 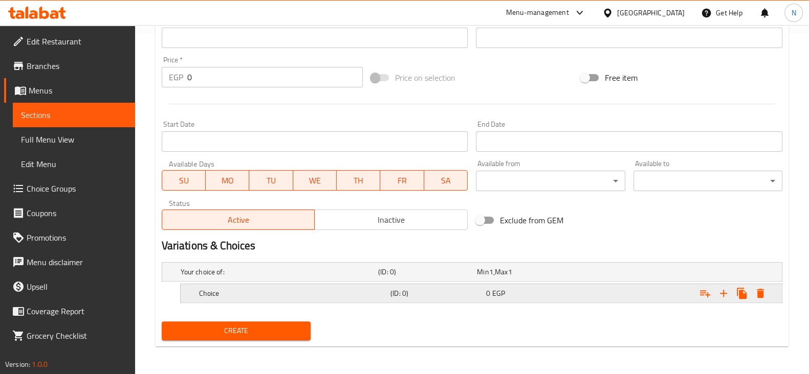 I want to click on span: Grocery Checklist, so click(x=77, y=336).